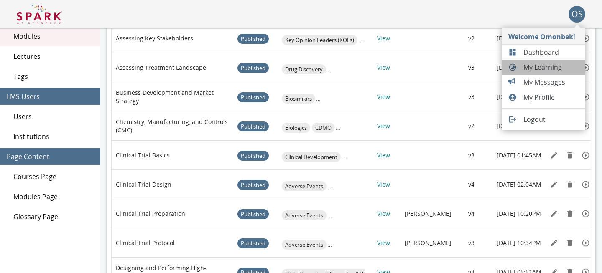  What do you see at coordinates (551, 67) in the screenshot?
I see `span: My Learning` at bounding box center [551, 67].